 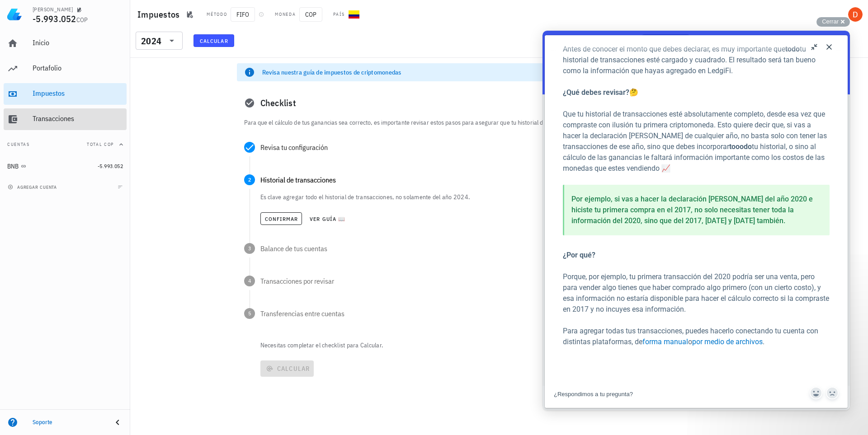 I want to click on div: Article feedback, so click(x=154, y=364).